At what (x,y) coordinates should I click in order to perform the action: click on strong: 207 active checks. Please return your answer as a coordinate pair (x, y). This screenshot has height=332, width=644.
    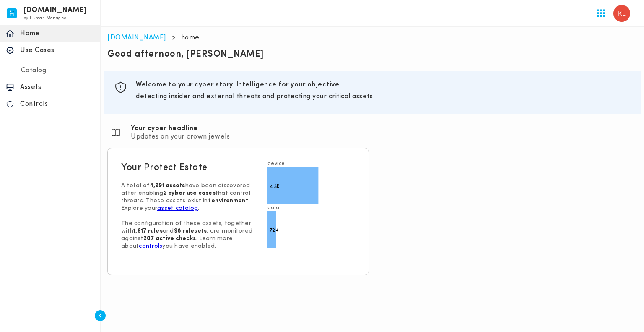
    Looking at the image, I should click on (170, 238).